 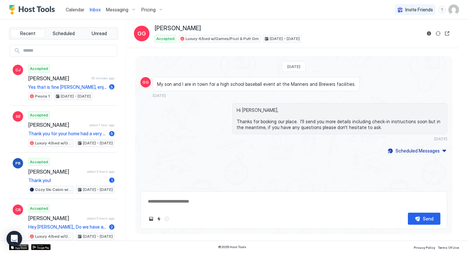 What do you see at coordinates (18, 70) in the screenshot?
I see `span: CJ` at bounding box center [18, 70].